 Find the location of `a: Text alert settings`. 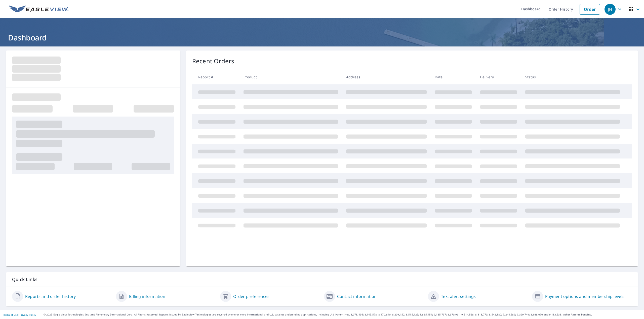

a: Text alert settings is located at coordinates (458, 296).